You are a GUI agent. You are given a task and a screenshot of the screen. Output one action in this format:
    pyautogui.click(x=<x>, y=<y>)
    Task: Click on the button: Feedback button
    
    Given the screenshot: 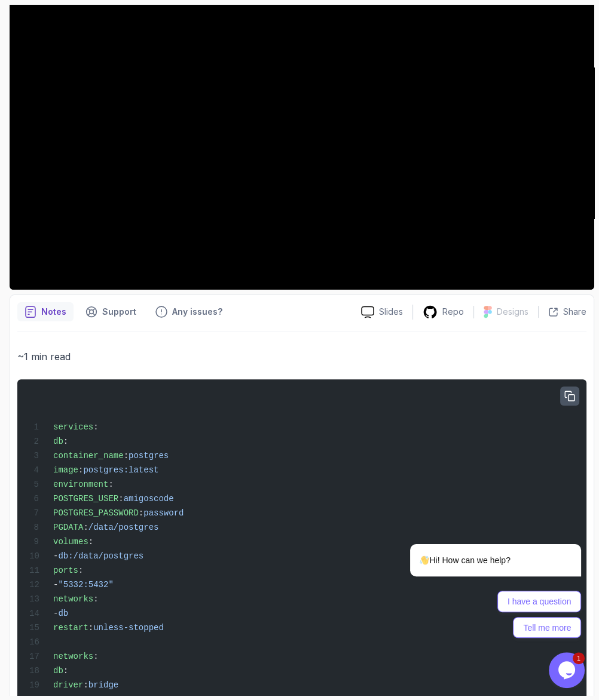 What is the action you would take?
    pyautogui.click(x=189, y=312)
    